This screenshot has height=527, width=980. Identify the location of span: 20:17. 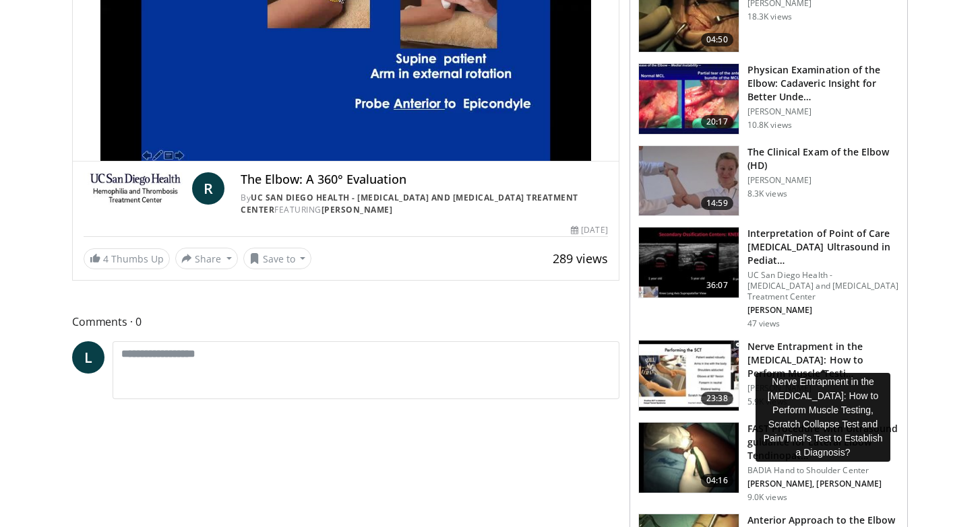
(717, 122).